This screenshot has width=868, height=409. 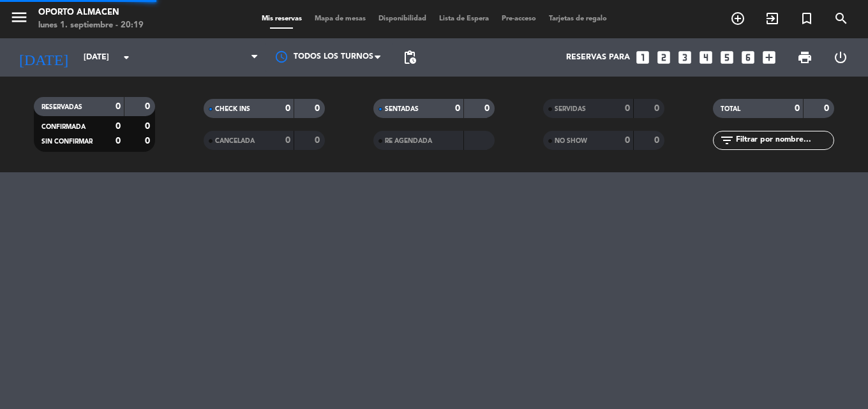 I want to click on span: Lista de Espera, so click(x=464, y=19).